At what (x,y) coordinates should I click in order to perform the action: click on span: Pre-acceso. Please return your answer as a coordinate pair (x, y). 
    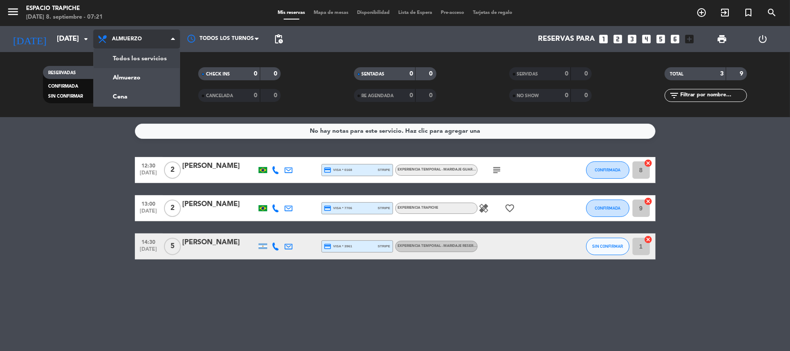
    Looking at the image, I should click on (453, 13).